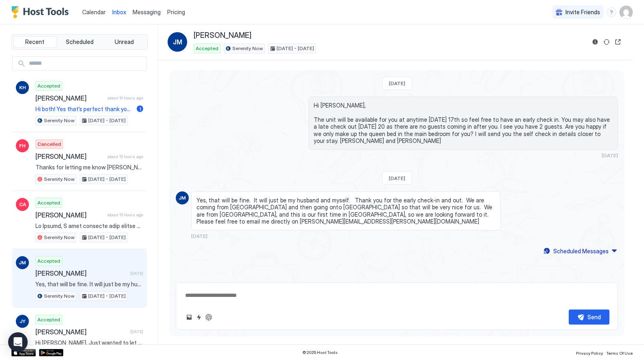 The width and height of the screenshot is (644, 360). What do you see at coordinates (580, 251) in the screenshot?
I see `button: Scheduled Messages` at bounding box center [580, 251].